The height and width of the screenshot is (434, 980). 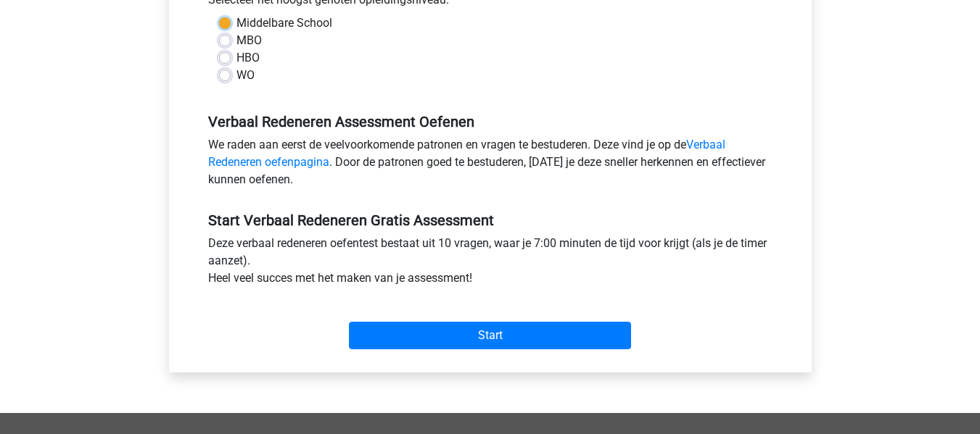 I want to click on label: MBO, so click(x=249, y=41).